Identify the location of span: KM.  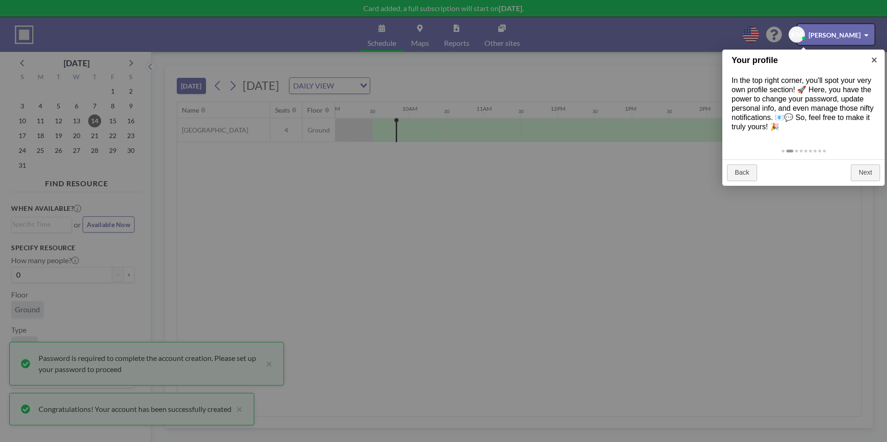
(796, 35).